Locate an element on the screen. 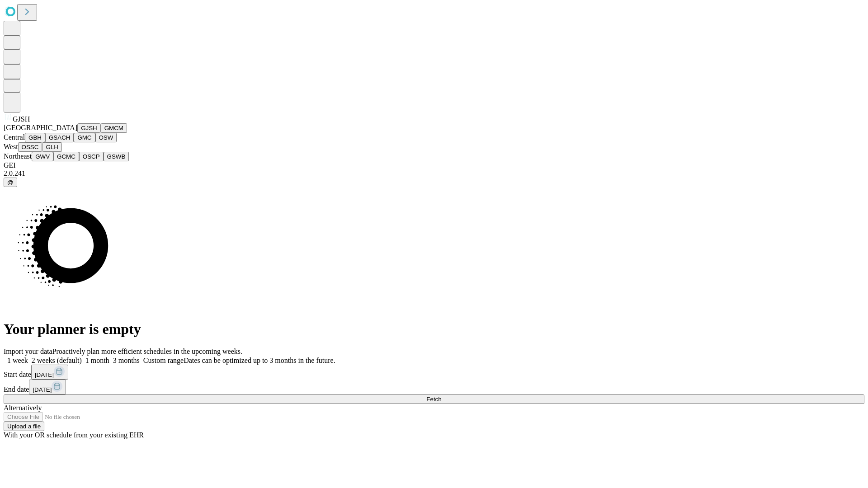 The width and height of the screenshot is (868, 488). span: 3 months is located at coordinates (126, 360).